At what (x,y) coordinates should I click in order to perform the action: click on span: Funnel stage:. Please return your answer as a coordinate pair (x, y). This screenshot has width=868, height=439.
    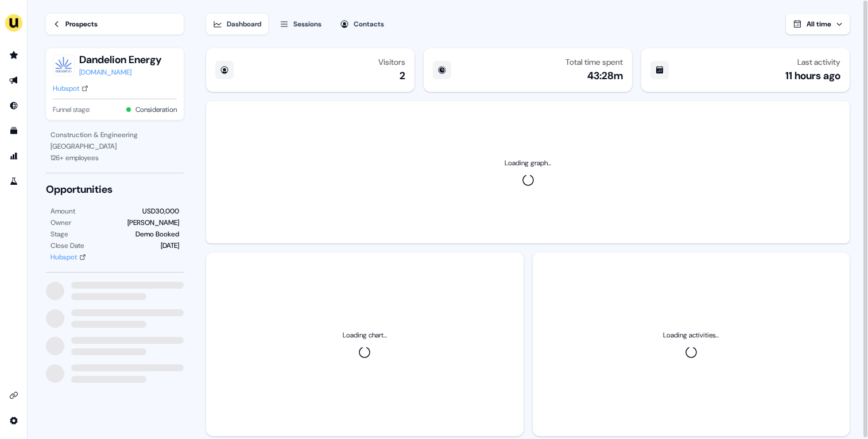
    Looking at the image, I should click on (71, 110).